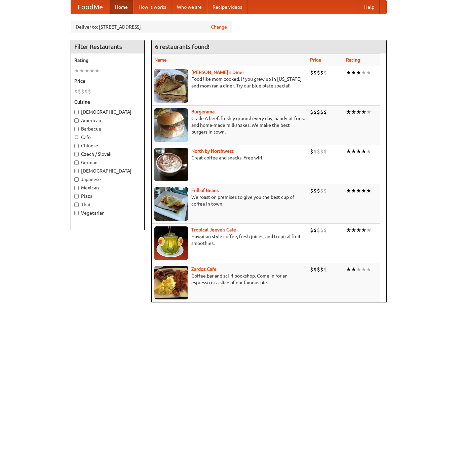  What do you see at coordinates (108, 120) in the screenshot?
I see `label: American` at bounding box center [108, 120].